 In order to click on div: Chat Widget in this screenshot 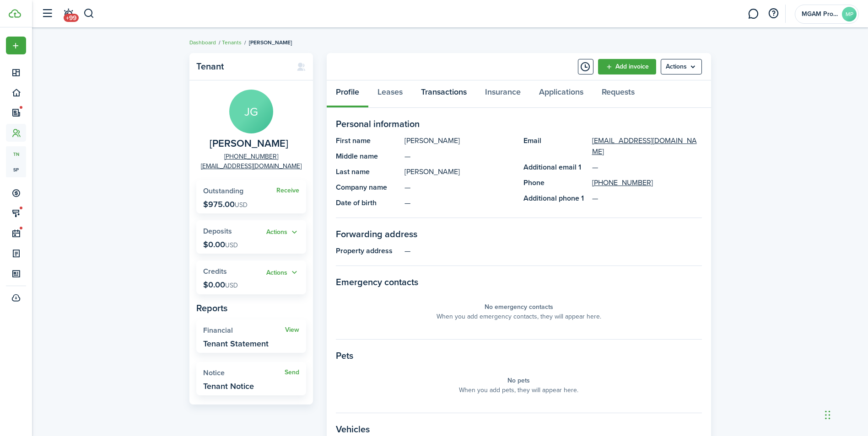, I will do `click(845, 415)`.